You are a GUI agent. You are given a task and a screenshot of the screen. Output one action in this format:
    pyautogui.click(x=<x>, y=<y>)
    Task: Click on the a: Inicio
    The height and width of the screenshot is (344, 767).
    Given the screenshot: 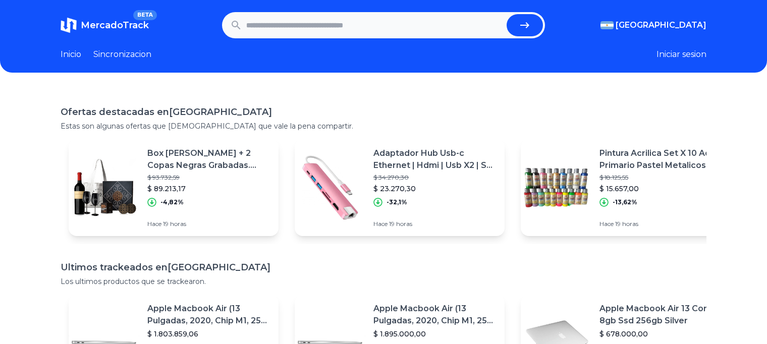 What is the action you would take?
    pyautogui.click(x=71, y=55)
    